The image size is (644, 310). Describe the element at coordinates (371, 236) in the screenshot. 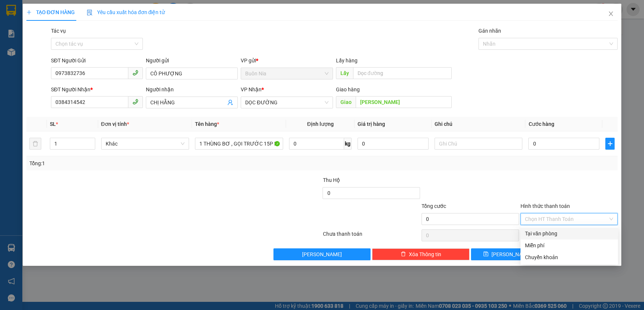

I see `div: Chưa thanh toán` at that location.